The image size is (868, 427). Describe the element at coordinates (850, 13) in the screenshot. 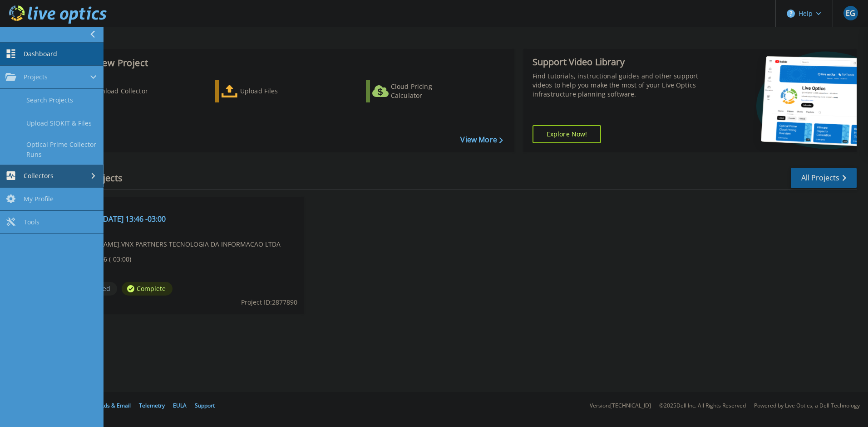

I see `span: EG` at that location.